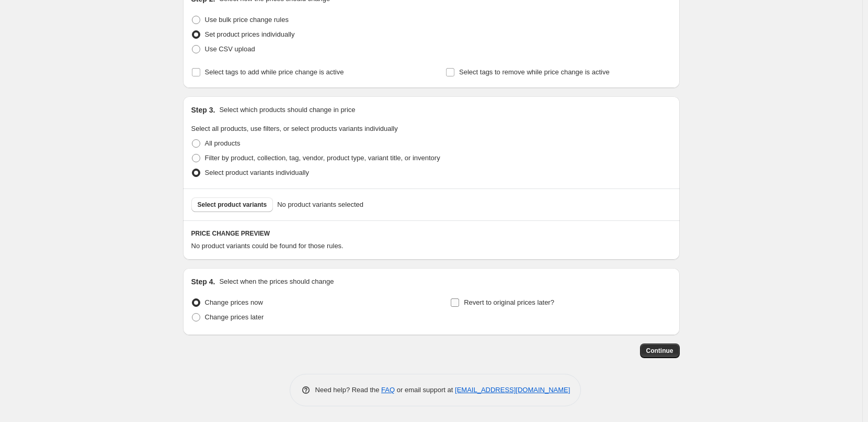 The width and height of the screenshot is (868, 422). What do you see at coordinates (232, 205) in the screenshot?
I see `span: Select product variants` at bounding box center [232, 205].